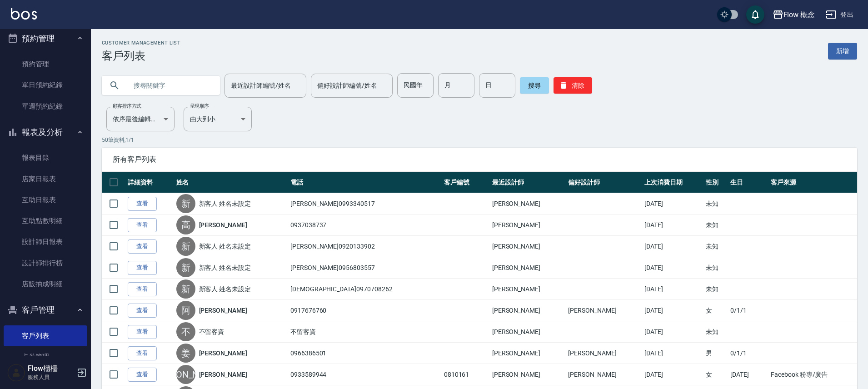 This screenshot has width=868, height=389. Describe the element at coordinates (672, 183) in the screenshot. I see `th: 上次消費日期` at that location.